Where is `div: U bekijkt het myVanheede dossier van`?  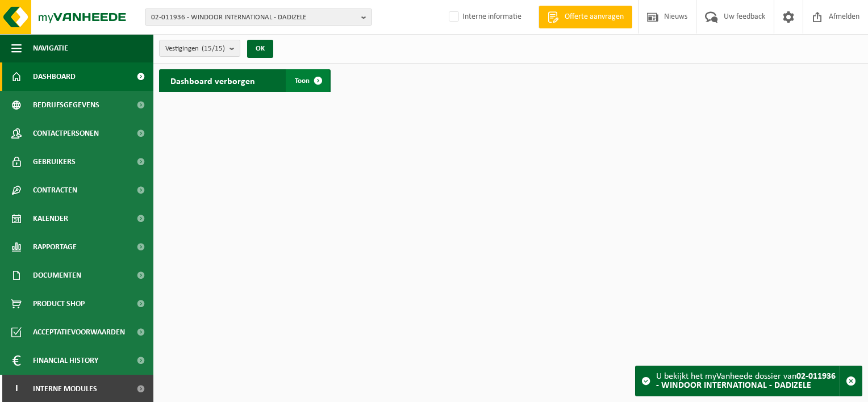 div: U bekijkt het myVanheede dossier van is located at coordinates (747, 381).